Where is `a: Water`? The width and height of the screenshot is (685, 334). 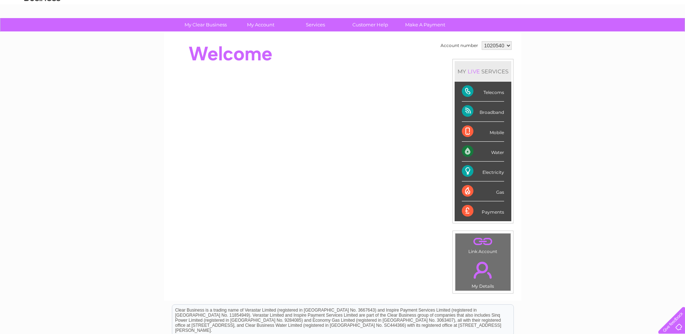 a: Water is located at coordinates (565, 33).